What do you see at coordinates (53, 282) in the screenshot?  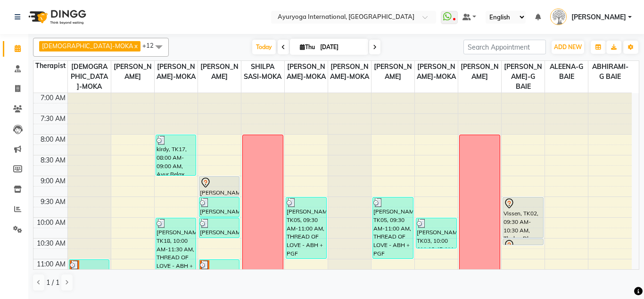 I see `span: 1 / 1` at bounding box center [53, 282].